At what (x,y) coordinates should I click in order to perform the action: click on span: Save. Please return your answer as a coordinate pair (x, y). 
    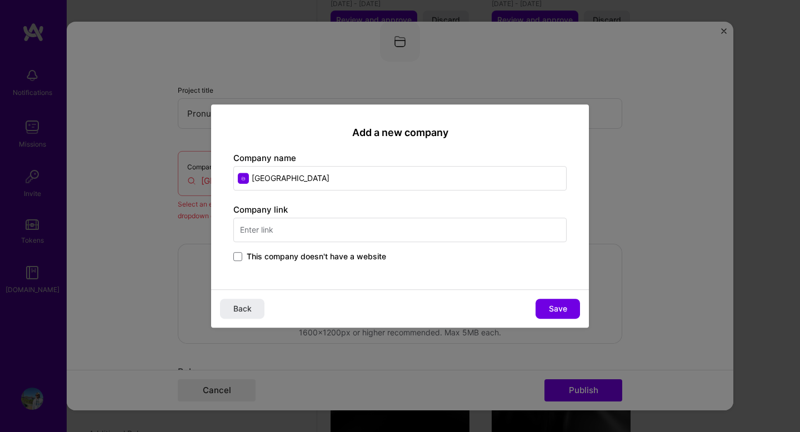
    Looking at the image, I should click on (557, 309).